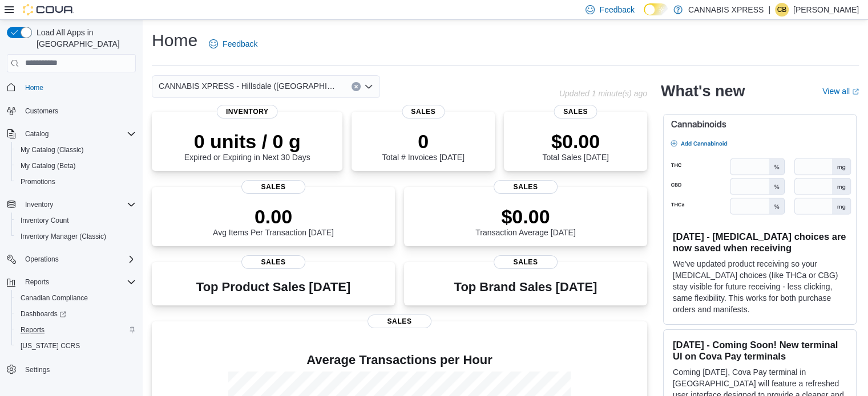 This screenshot has height=396, width=868. What do you see at coordinates (33, 330) in the screenshot?
I see `a: Reports` at bounding box center [33, 330].